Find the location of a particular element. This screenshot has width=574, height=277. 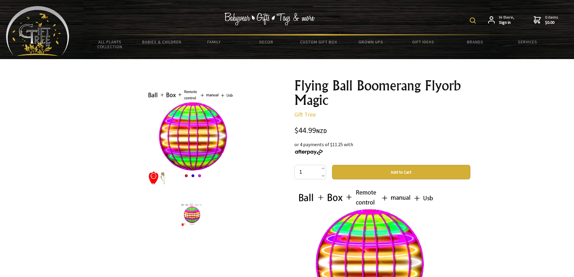

img: Babyware - Gifts - Toys and more... is located at coordinates (38, 31).